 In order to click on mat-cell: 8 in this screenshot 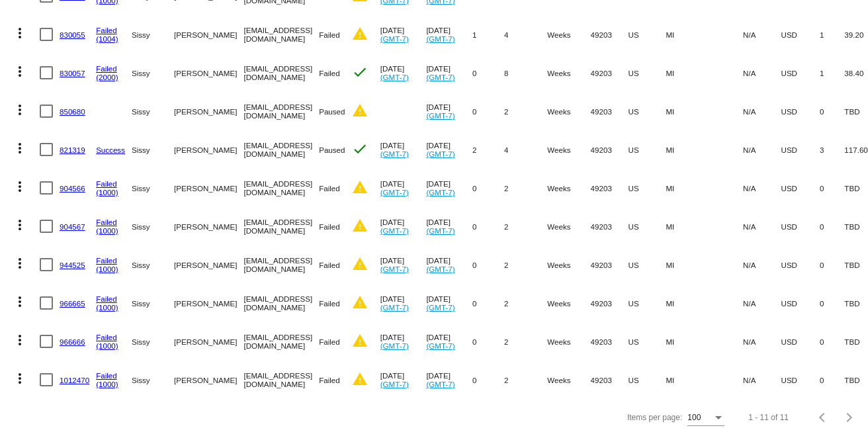, I will do `click(525, 73)`.